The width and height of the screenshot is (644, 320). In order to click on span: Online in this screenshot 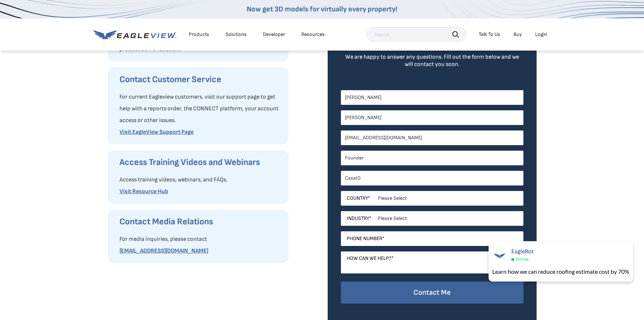, I will do `click(522, 259)`.